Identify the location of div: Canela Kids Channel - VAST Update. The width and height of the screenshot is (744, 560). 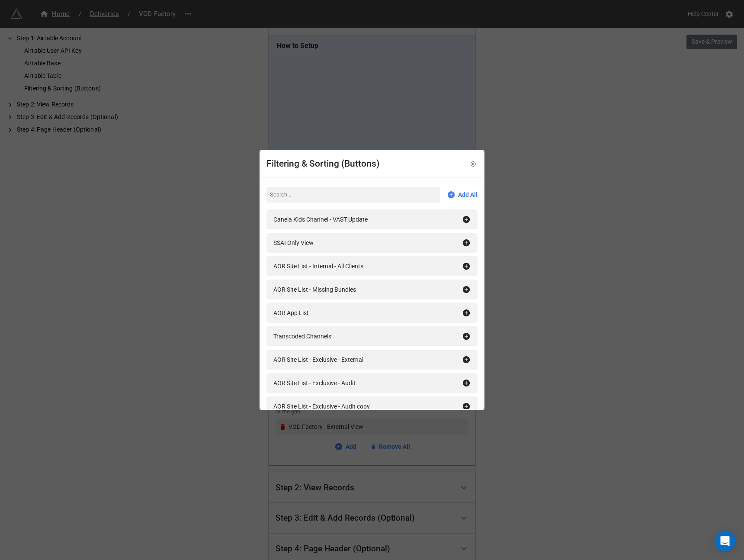
(321, 219).